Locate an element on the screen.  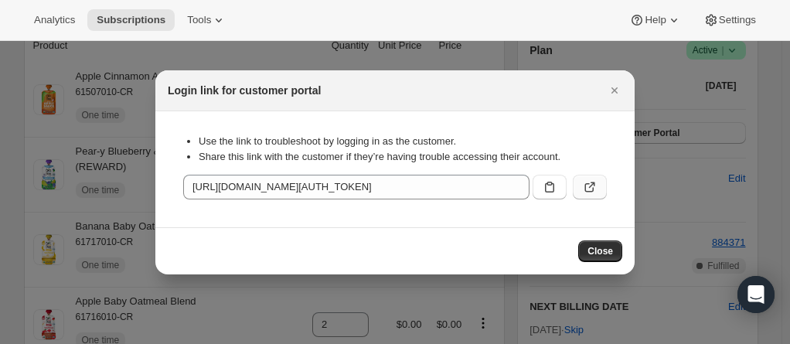
span: Analytics is located at coordinates (54, 20).